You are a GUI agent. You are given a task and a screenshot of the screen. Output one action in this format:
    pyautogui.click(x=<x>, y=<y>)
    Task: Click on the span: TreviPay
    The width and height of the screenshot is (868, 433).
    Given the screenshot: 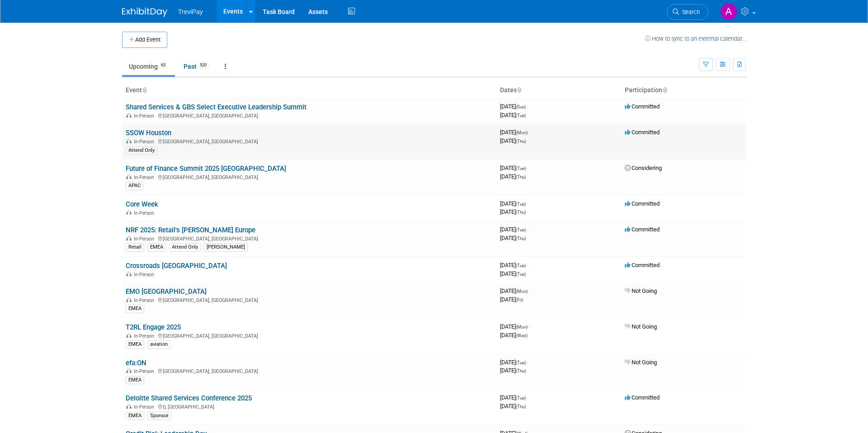 What is the action you would take?
    pyautogui.click(x=190, y=12)
    